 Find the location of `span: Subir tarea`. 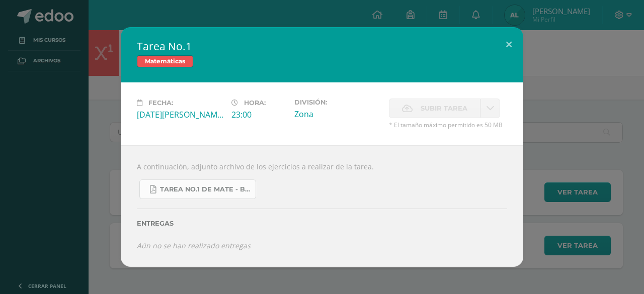

span: Subir tarea is located at coordinates (444, 108).